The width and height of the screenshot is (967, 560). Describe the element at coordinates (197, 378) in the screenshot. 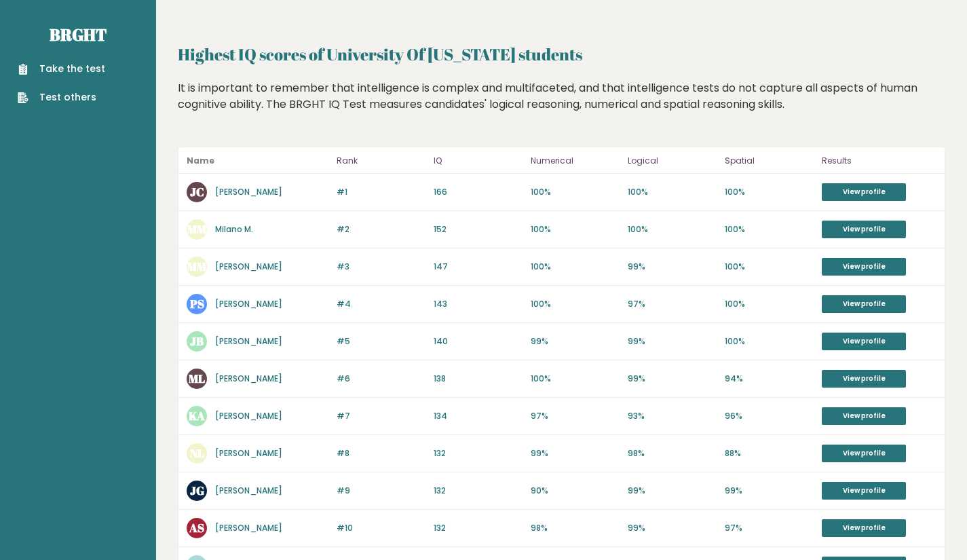

I see `text: ML` at that location.